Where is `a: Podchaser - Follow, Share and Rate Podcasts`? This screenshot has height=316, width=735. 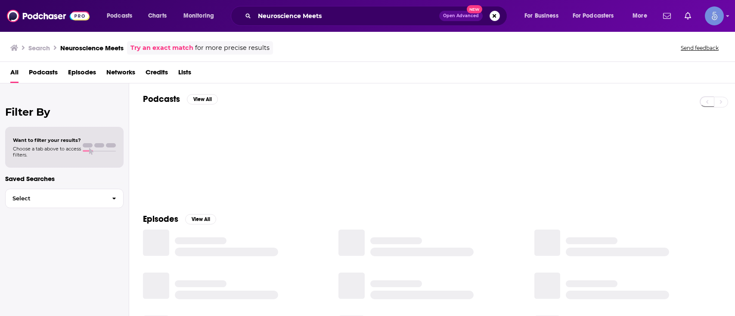 a: Podchaser - Follow, Share and Rate Podcasts is located at coordinates (48, 16).